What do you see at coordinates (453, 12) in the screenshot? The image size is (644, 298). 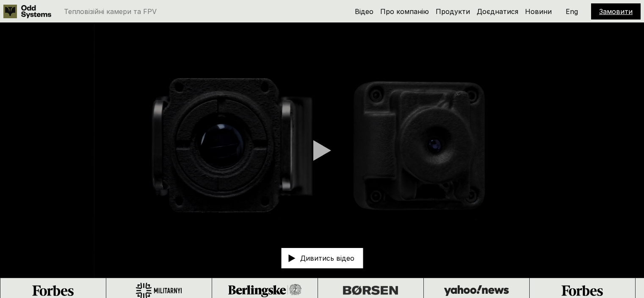 I see `a: Продукти` at bounding box center [453, 12].